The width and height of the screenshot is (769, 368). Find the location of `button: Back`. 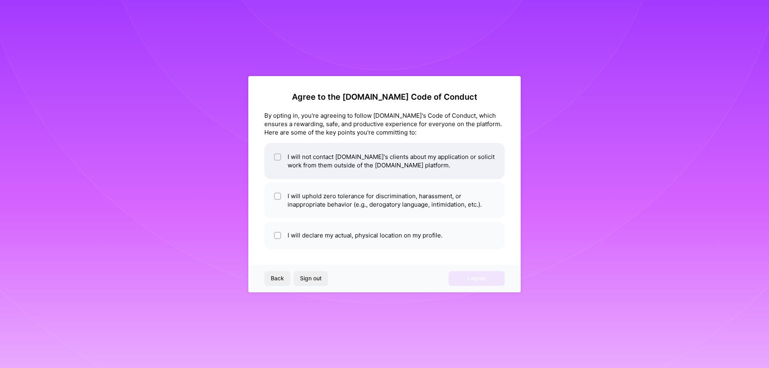

button: Back is located at coordinates (277, 278).